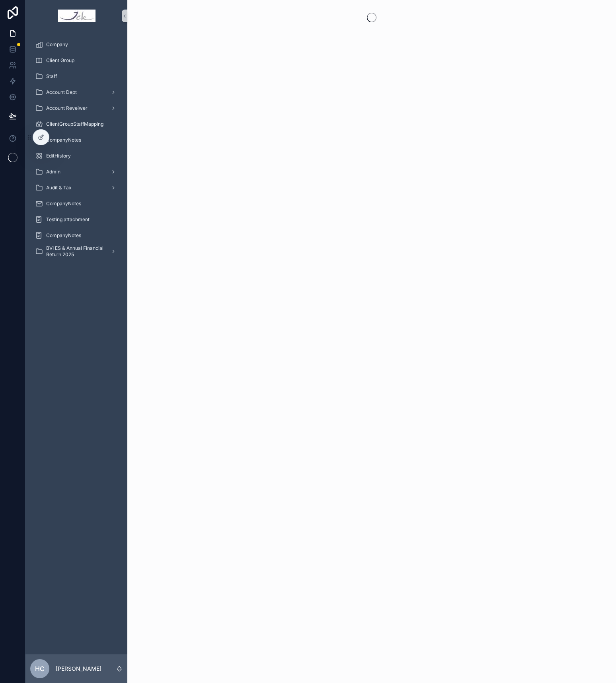  What do you see at coordinates (40, 669) in the screenshot?
I see `span: HC` at bounding box center [40, 669].